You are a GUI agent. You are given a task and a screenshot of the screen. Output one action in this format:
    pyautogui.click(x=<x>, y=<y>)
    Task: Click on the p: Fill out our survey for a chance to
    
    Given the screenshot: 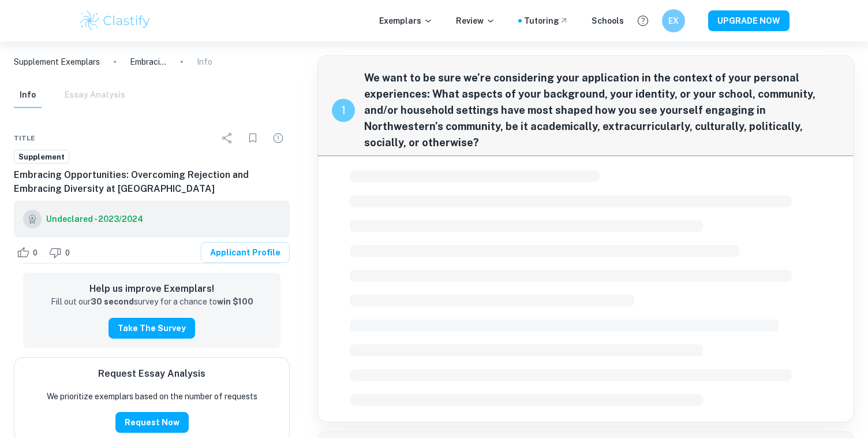 What is the action you would take?
    pyautogui.click(x=152, y=302)
    